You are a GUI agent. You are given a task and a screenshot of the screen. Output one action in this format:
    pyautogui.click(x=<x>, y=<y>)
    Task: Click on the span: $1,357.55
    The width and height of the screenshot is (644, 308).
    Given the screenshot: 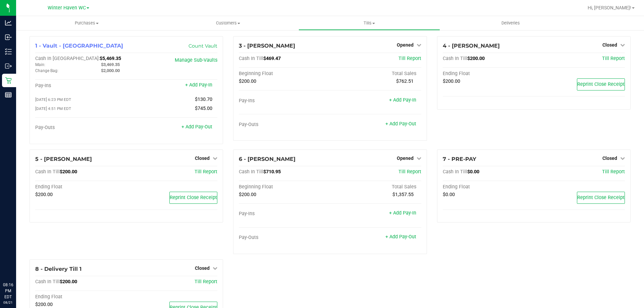 What is the action you would take?
    pyautogui.click(x=403, y=194)
    